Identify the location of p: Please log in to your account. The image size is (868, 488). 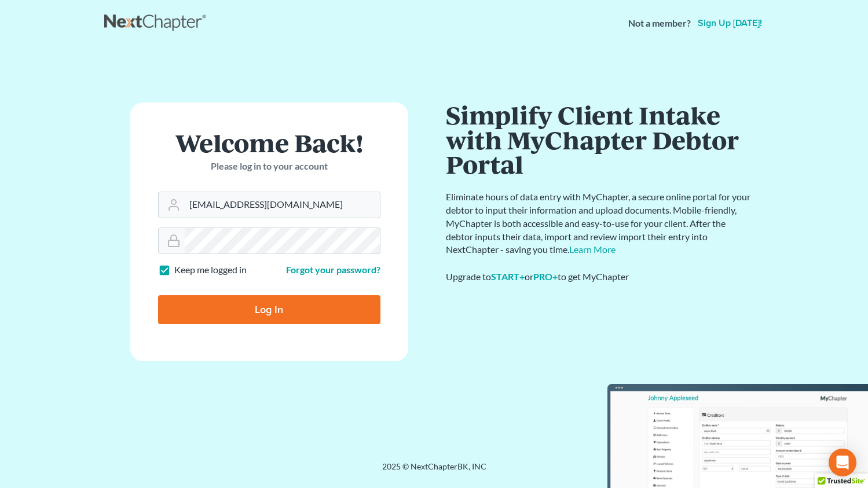
(269, 166).